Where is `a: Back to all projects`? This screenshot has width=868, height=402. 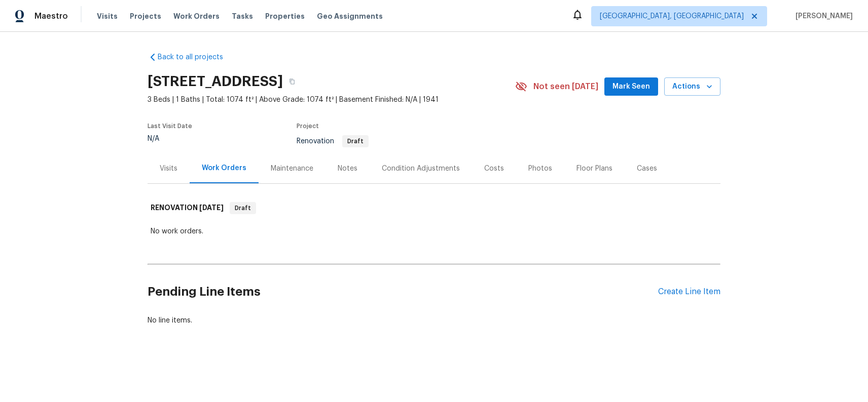 a: Back to all projects is located at coordinates (196, 57).